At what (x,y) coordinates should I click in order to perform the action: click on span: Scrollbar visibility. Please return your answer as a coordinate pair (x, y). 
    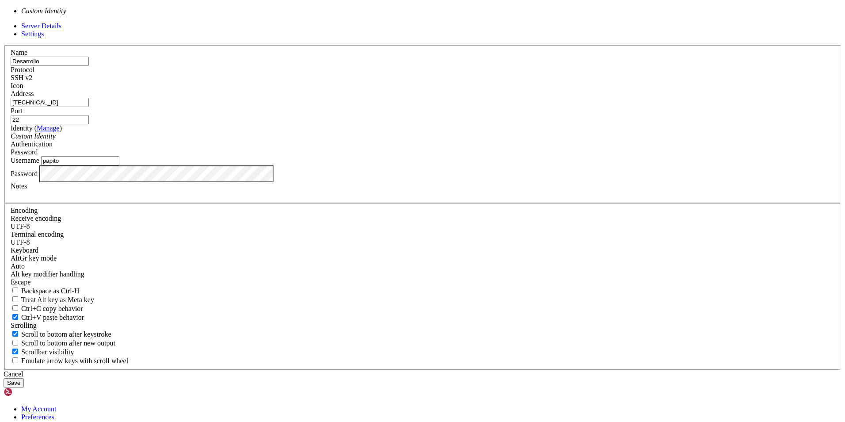
    Looking at the image, I should click on (48, 352).